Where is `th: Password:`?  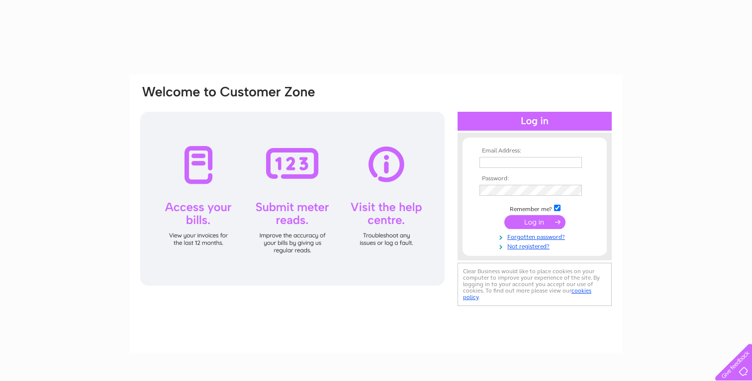 th: Password: is located at coordinates (535, 179).